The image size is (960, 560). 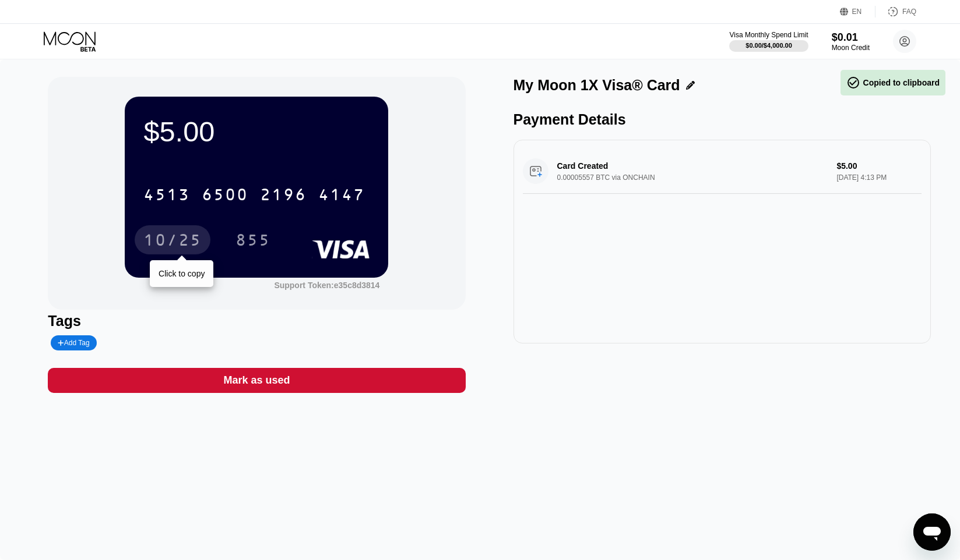 I want to click on div: Payment Details, so click(x=722, y=120).